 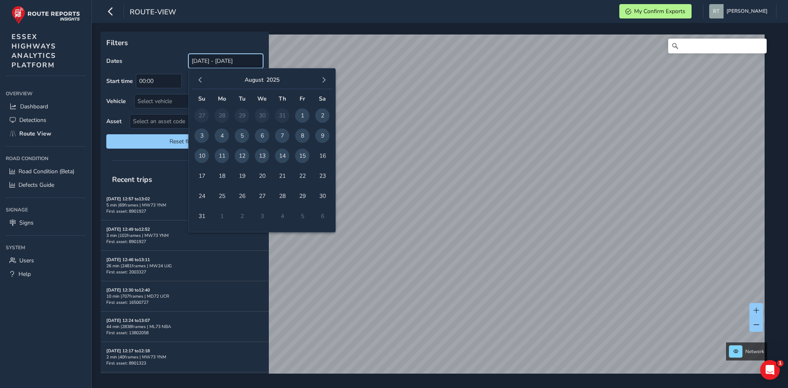 What do you see at coordinates (46, 171) in the screenshot?
I see `a: Road Condition (Beta)` at bounding box center [46, 171].